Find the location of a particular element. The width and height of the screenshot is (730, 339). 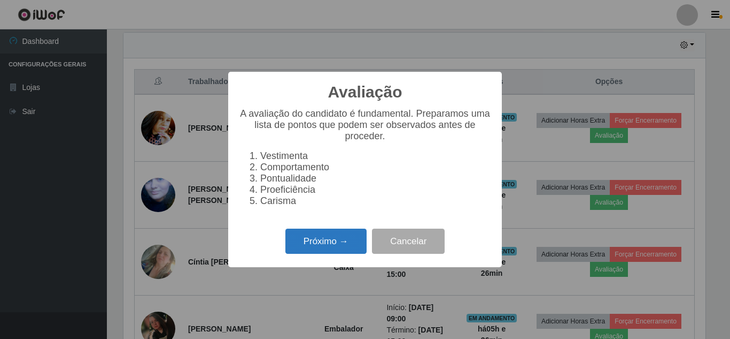

p: A avaliação do candidato é fundamental. Preparamos uma lista de pontos que podem ser observados a... is located at coordinates (365, 125).